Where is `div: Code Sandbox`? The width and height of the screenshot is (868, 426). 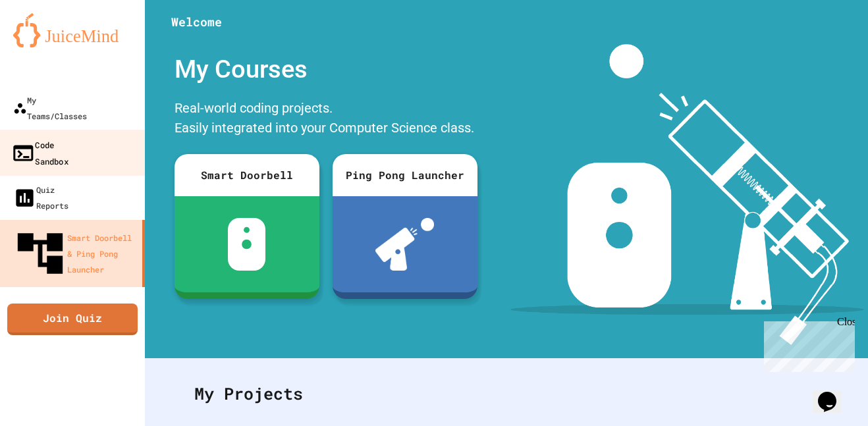 div: Code Sandbox is located at coordinates (39, 152).